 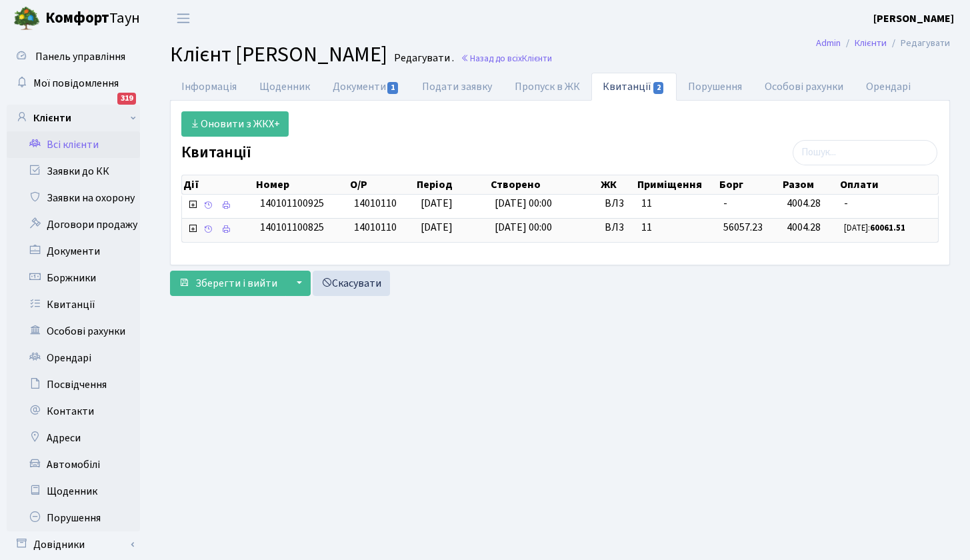 I want to click on a: Довідники, so click(x=73, y=545).